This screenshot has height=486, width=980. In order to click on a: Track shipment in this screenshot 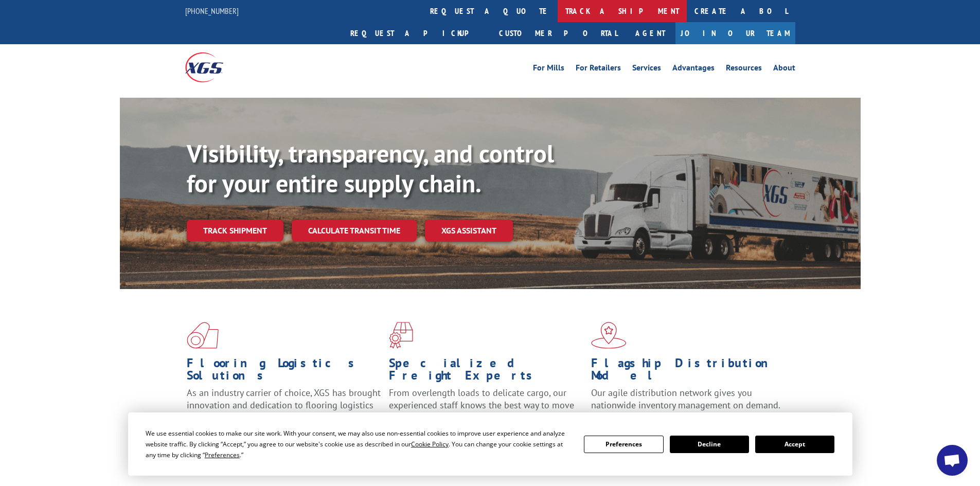, I will do `click(235, 231)`.